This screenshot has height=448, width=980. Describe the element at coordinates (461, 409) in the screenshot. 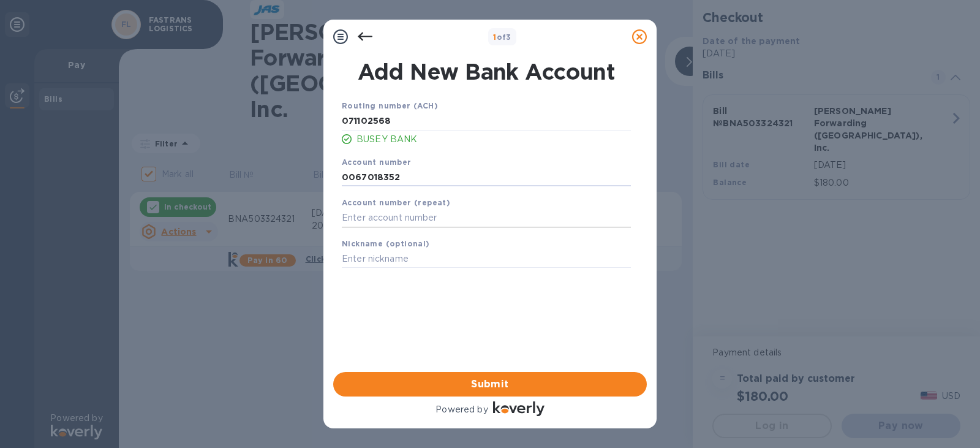

I see `p: Powered by` at that location.